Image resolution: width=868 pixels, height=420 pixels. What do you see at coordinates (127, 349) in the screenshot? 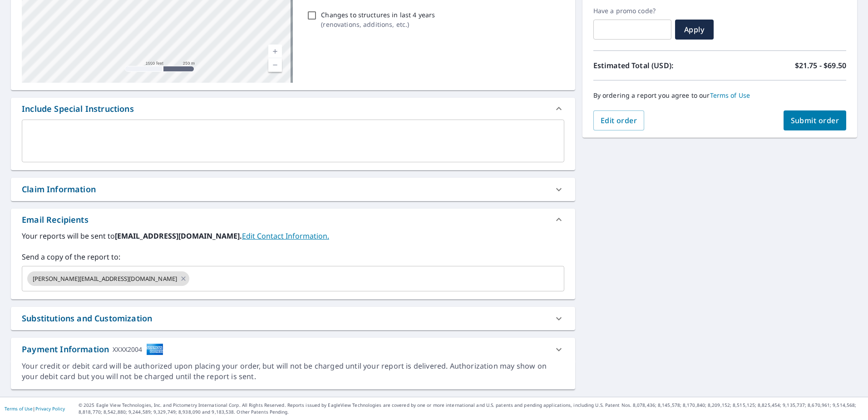
I see `div: XXXX2004` at bounding box center [127, 349].